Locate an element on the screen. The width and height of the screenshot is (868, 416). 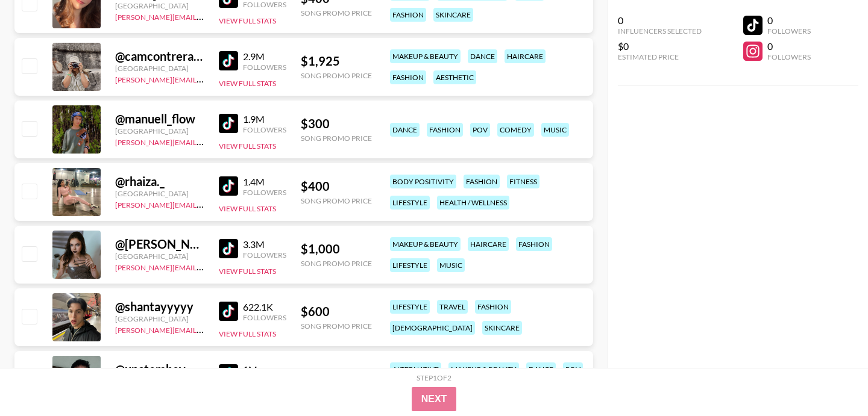
div: $ 400 is located at coordinates (336, 187).